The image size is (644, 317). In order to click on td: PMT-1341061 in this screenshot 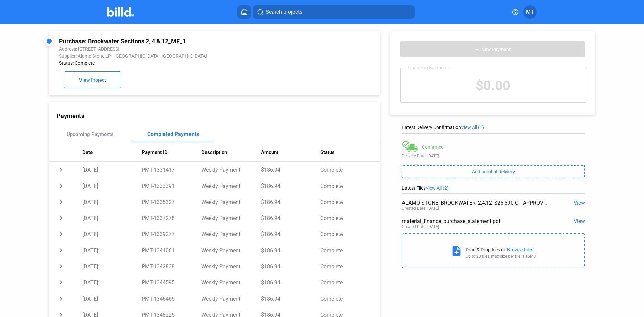, I will do `click(171, 250)`.